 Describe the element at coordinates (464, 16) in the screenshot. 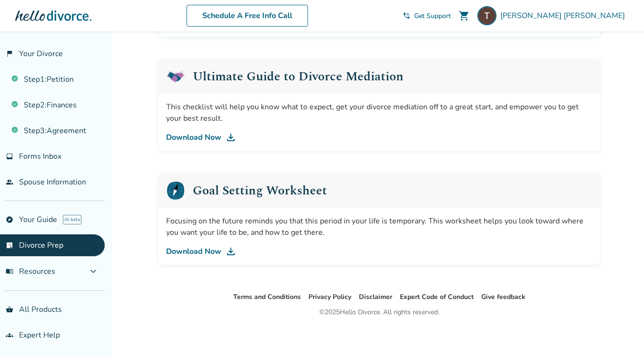

I see `span: shopping_cart` at that location.